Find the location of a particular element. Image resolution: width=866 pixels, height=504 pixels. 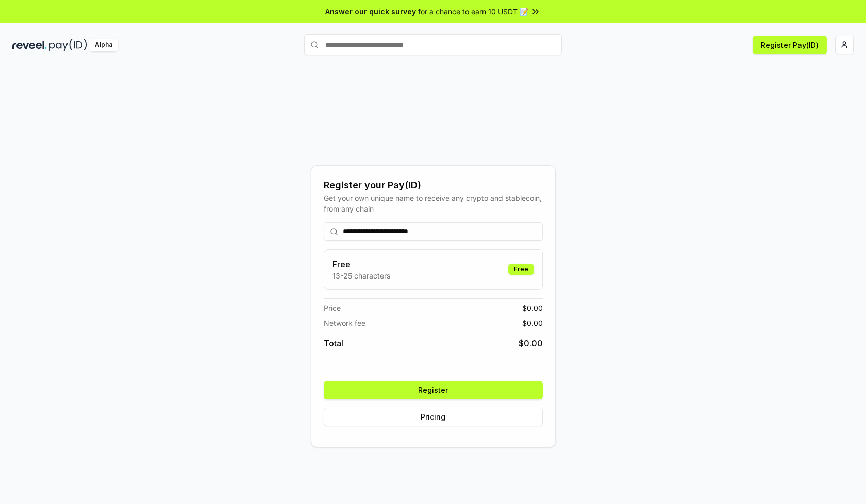

button: Pricing is located at coordinates (433, 417).